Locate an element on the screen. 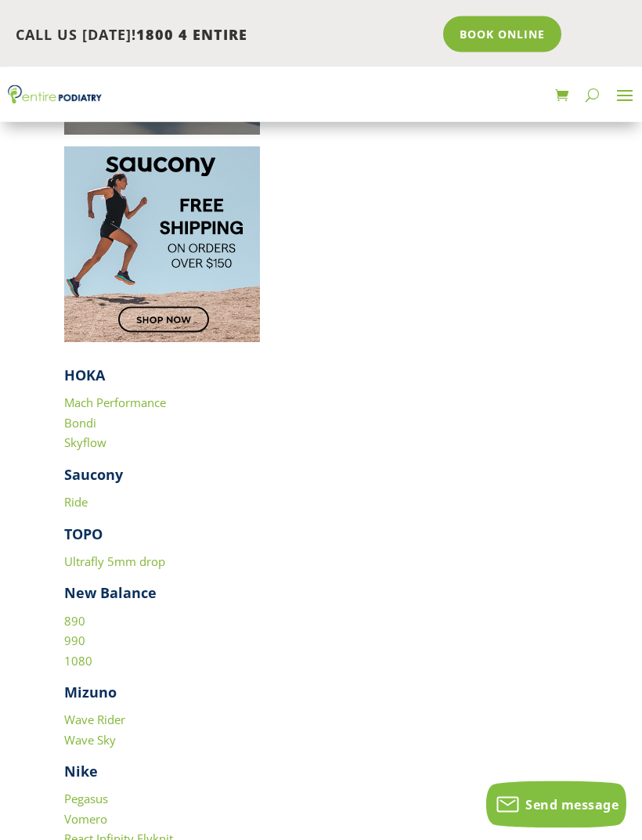 This screenshot has height=840, width=642. a: Mach Performance is located at coordinates (116, 403).